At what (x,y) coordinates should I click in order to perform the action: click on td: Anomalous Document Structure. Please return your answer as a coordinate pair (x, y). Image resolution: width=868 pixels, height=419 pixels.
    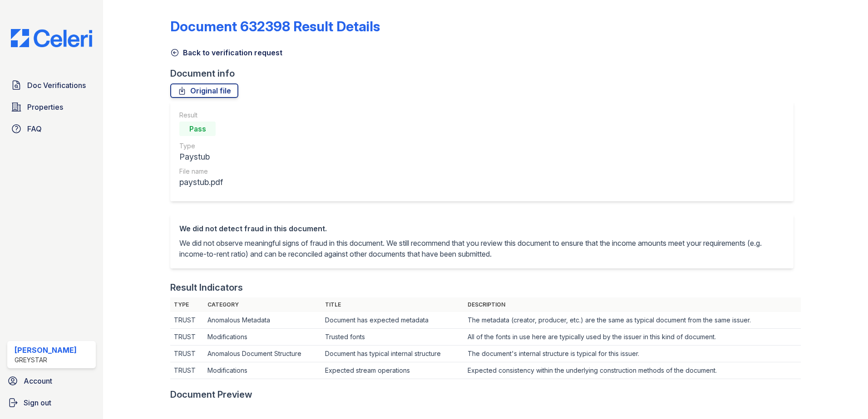
    Looking at the image, I should click on (262, 353).